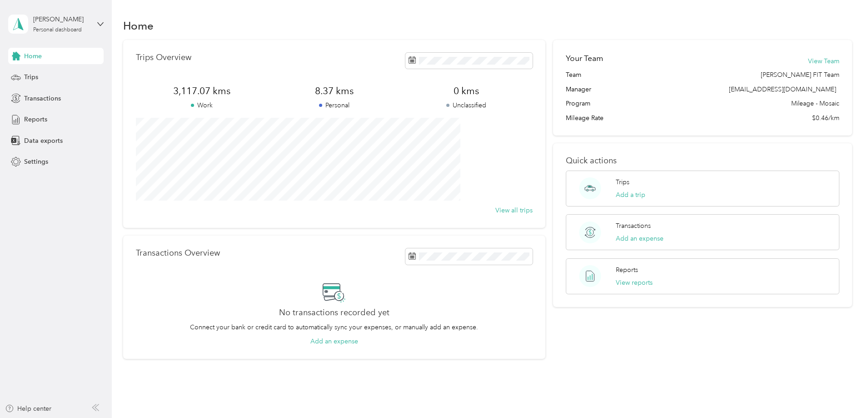  I want to click on div: Help center, so click(28, 408).